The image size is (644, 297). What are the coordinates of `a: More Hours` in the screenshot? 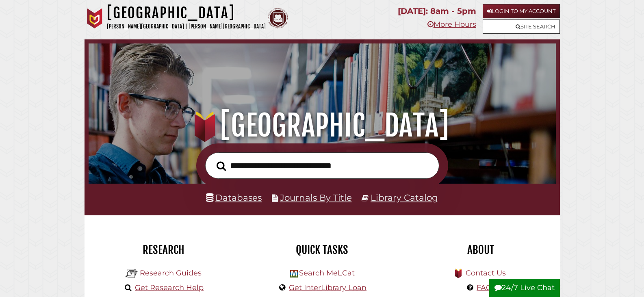 It's located at (452, 24).